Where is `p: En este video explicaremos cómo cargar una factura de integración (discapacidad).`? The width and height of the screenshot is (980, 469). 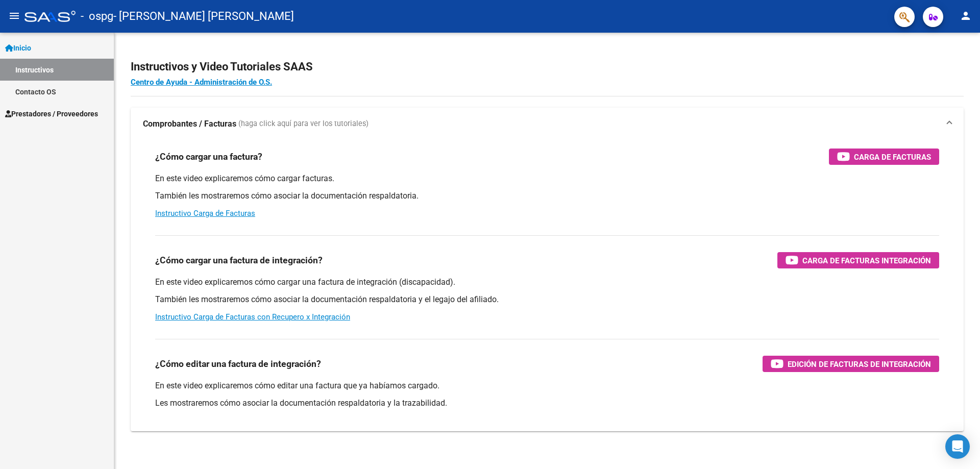
p: En este video explicaremos cómo cargar una factura de integración (discapacidad). is located at coordinates (547, 282).